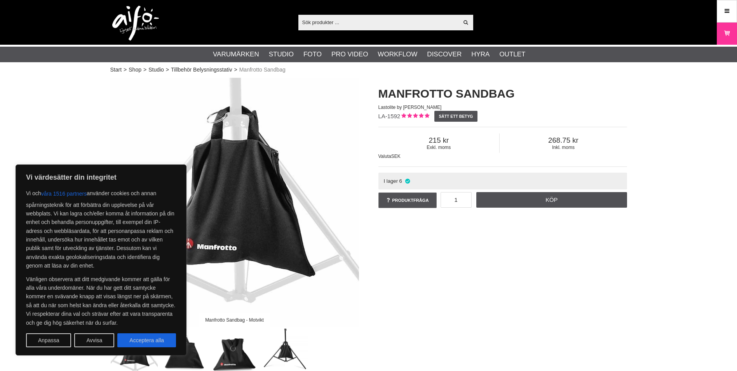  I want to click on p: Vi värdesätter din integritet, so click(101, 177).